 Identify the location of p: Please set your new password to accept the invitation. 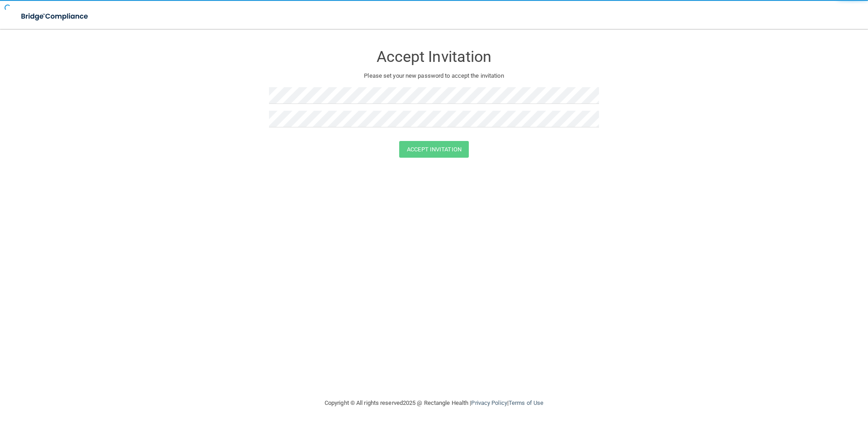
(434, 76).